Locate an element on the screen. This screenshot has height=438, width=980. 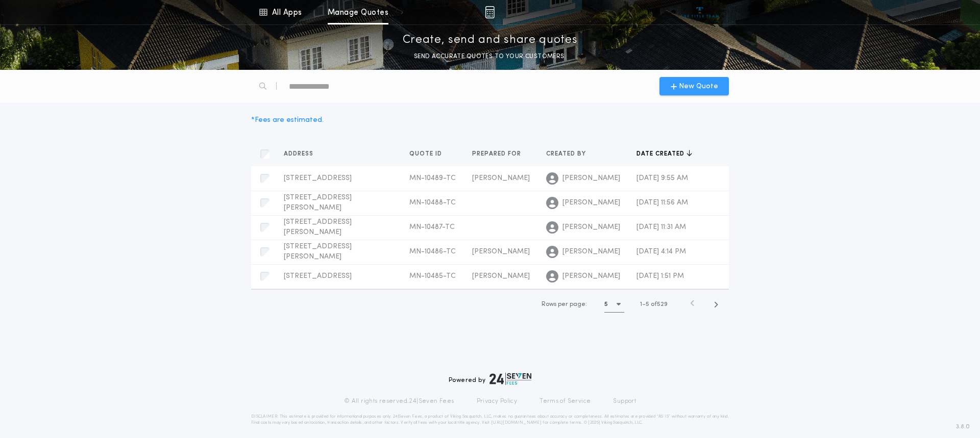
a: Support is located at coordinates (625, 401).